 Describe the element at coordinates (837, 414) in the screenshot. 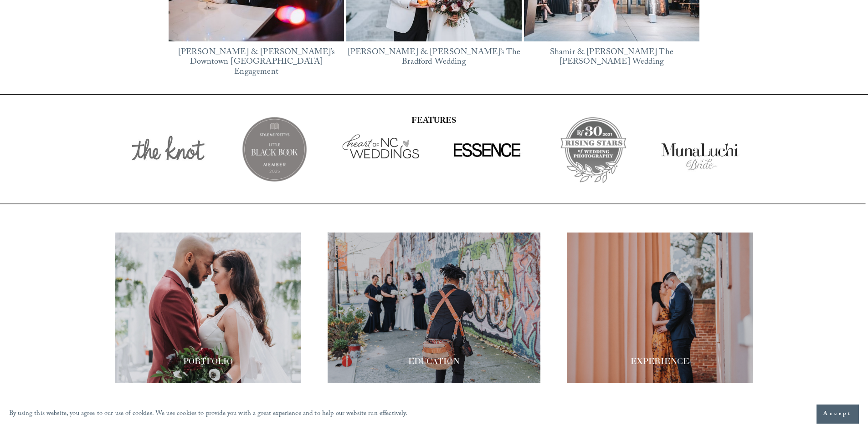

I see `span: Accept` at that location.